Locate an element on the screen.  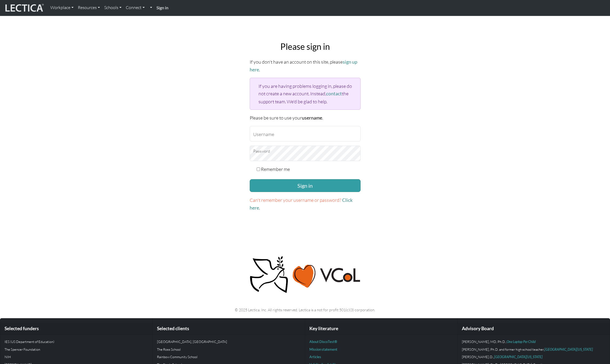
a: Resources is located at coordinates (88, 8).